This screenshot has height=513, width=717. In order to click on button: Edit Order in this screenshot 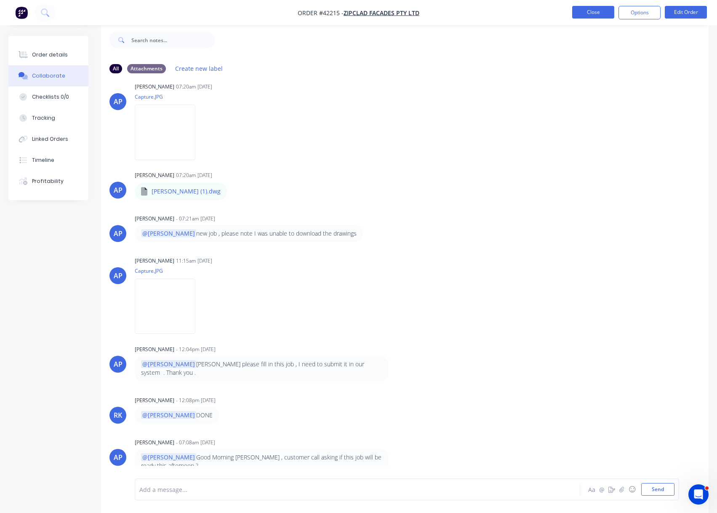, I will do `click(686, 12)`.